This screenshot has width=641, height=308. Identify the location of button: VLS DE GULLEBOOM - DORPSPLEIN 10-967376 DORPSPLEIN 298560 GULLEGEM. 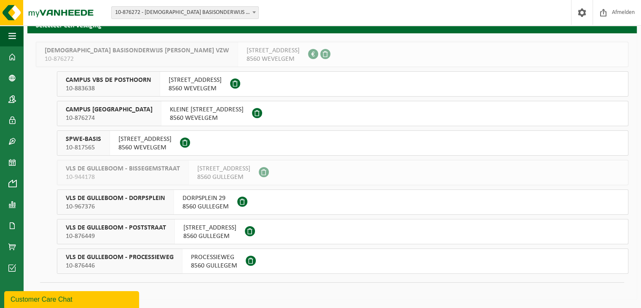
(343, 202).